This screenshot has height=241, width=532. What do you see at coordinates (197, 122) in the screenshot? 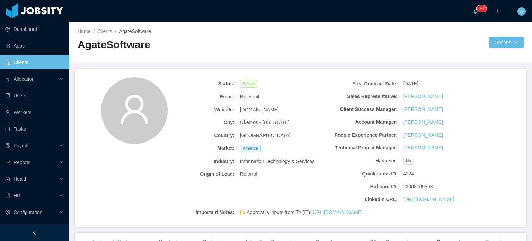
I see `b: City:` at bounding box center [197, 122].